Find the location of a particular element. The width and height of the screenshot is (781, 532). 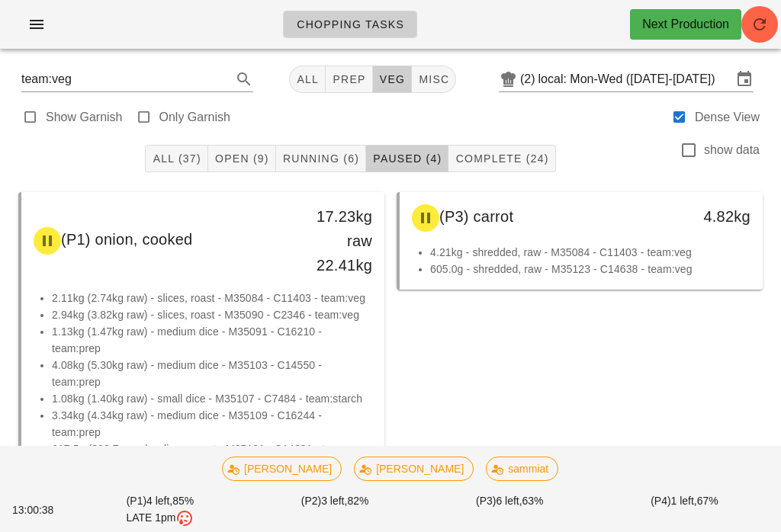

span: Running (6) is located at coordinates (320, 158).